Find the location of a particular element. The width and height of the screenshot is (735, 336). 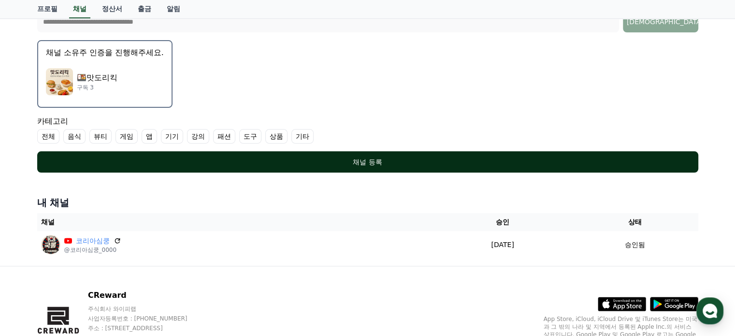

label: 기타 is located at coordinates (303, 136).